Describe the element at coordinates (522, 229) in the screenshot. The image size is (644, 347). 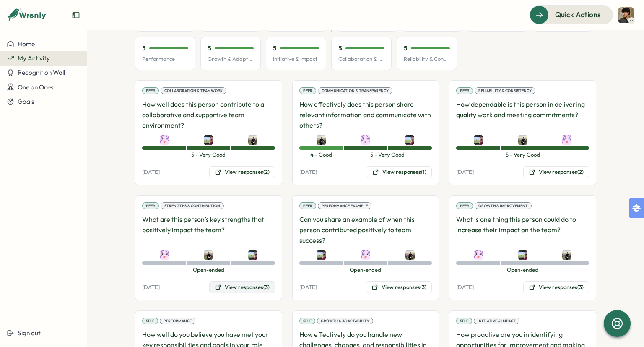
I see `p: What is one thing this person could do to increase their impact on the team?` at that location.